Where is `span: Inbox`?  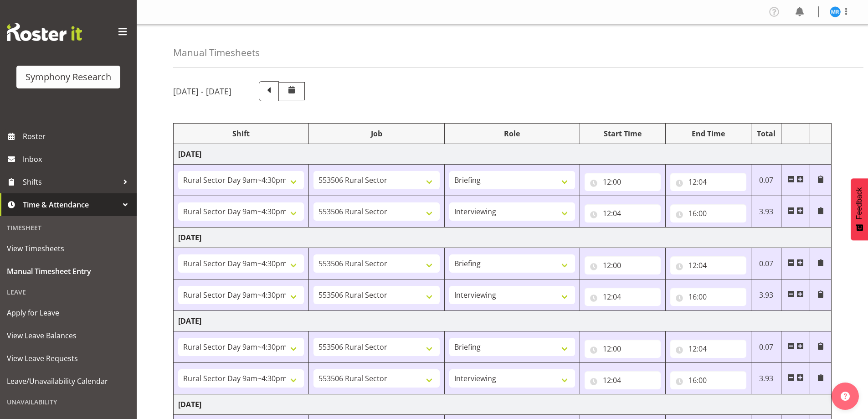
span: Inbox is located at coordinates (78, 159).